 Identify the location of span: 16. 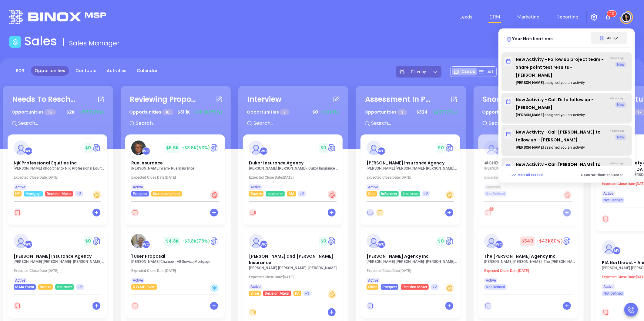
(168, 112).